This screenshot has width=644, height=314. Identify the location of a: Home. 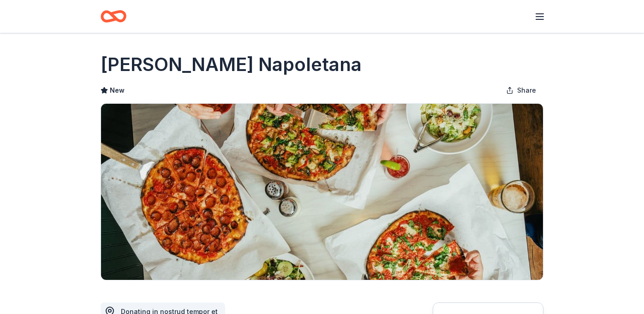
(114, 16).